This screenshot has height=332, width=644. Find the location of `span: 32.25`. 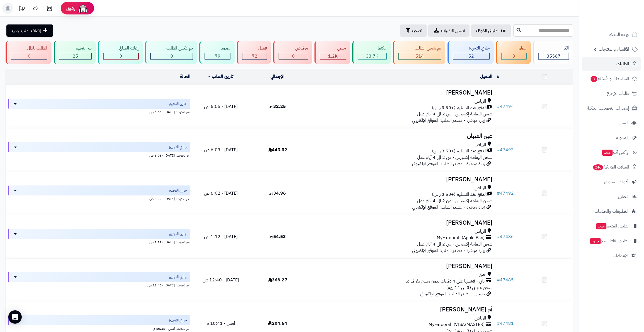

span: 32.25 is located at coordinates (278, 107).